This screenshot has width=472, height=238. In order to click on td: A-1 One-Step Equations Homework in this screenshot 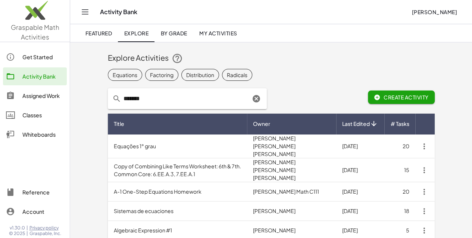, I will do `click(177, 192)`.